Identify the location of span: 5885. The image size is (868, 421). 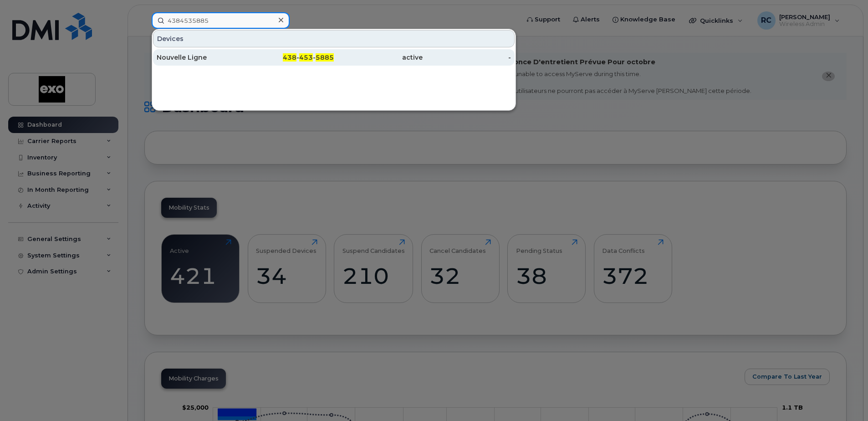
(324, 57).